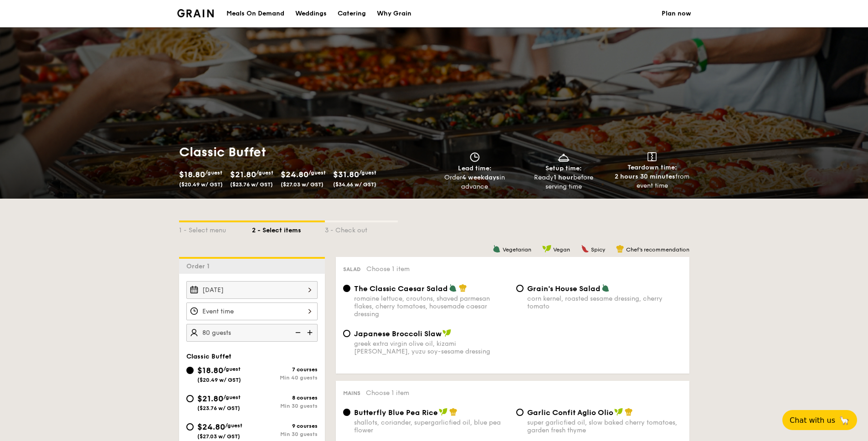 The height and width of the screenshot is (441, 868). I want to click on div: Min 40 guests, so click(285, 378).